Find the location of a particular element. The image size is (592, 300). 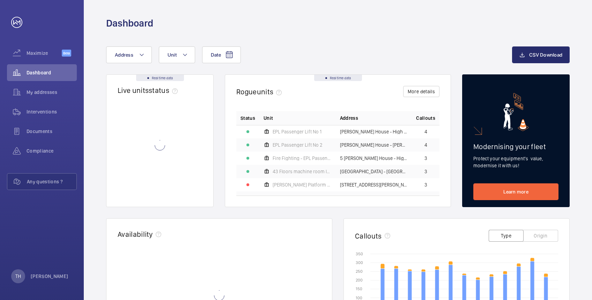

span: Compliance is located at coordinates (52, 151).